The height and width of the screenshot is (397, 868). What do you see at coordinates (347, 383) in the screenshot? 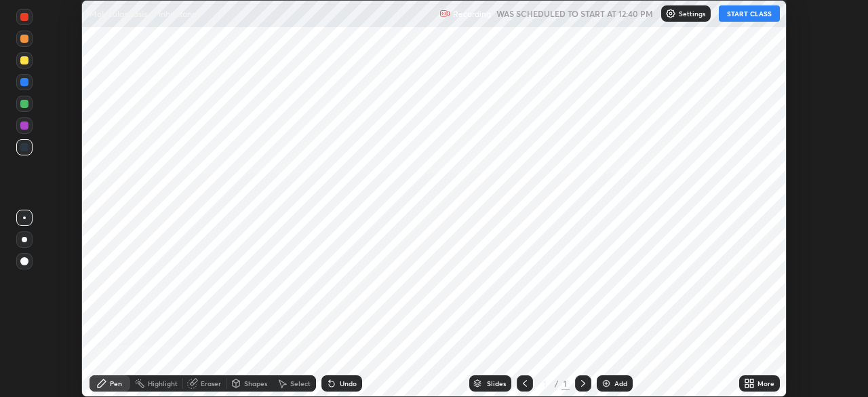
I see `div: Undo` at bounding box center [347, 383].